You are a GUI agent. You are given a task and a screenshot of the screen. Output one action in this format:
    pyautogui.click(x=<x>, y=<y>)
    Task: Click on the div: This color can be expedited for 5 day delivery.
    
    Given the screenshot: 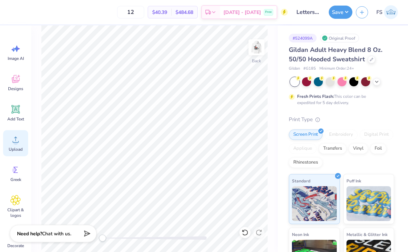 What is the action you would take?
    pyautogui.click(x=340, y=99)
    